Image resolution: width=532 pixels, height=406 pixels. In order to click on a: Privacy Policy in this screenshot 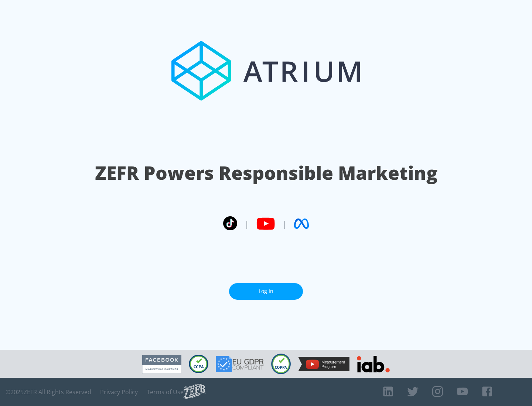, I will do `click(119, 392)`.